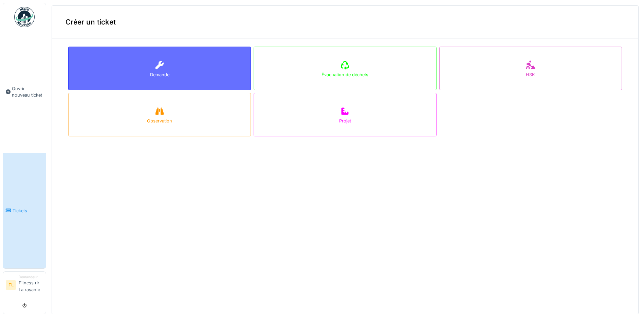 The image size is (644, 317). I want to click on img: Badge_color-CXgf-gQk.svg, so click(24, 17).